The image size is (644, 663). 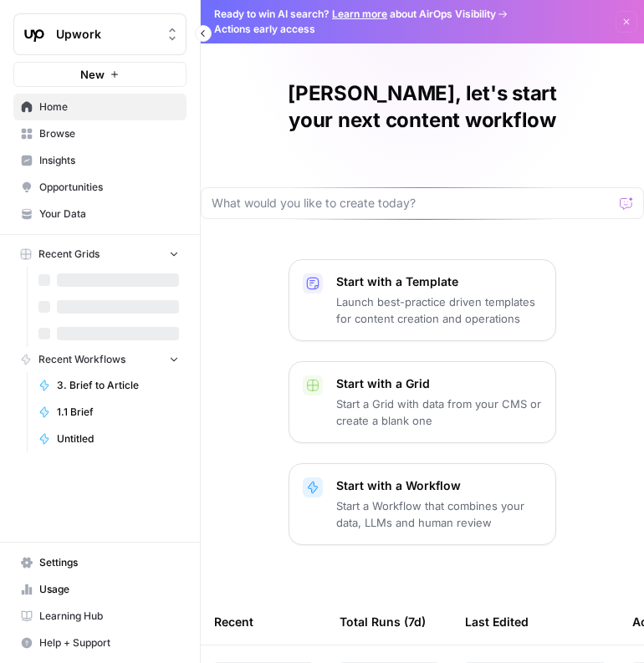 What do you see at coordinates (99, 643) in the screenshot?
I see `button: Help + Support` at bounding box center [99, 643].